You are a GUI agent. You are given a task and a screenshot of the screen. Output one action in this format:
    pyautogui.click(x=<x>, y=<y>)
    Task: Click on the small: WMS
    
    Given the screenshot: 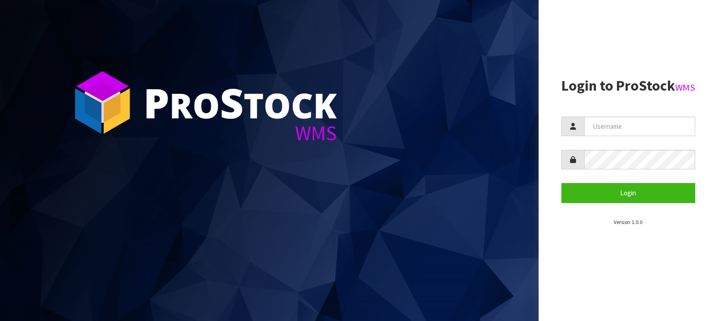 What is the action you would take?
    pyautogui.click(x=685, y=87)
    